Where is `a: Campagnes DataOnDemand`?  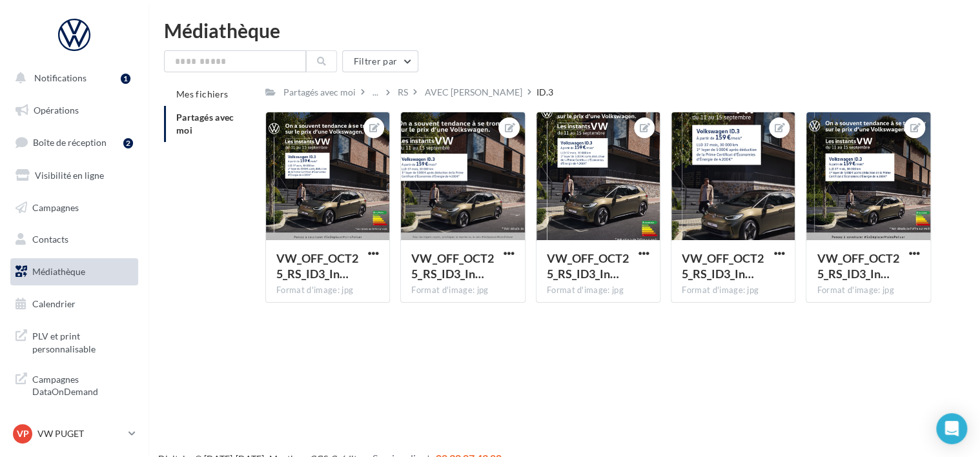 a: Campagnes DataOnDemand is located at coordinates (75, 384).